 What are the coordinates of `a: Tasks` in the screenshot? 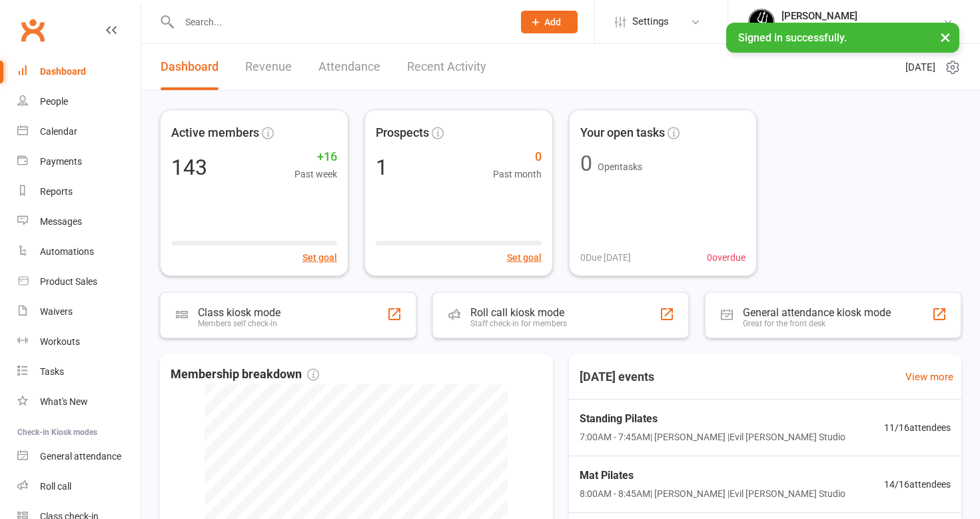 It's located at (79, 371).